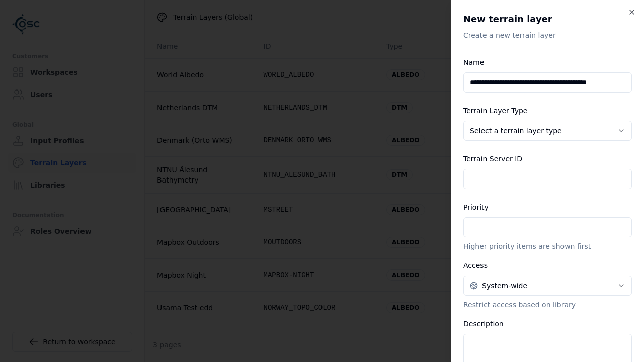 The height and width of the screenshot is (362, 644). I want to click on label: Terrain Server ID, so click(492, 159).